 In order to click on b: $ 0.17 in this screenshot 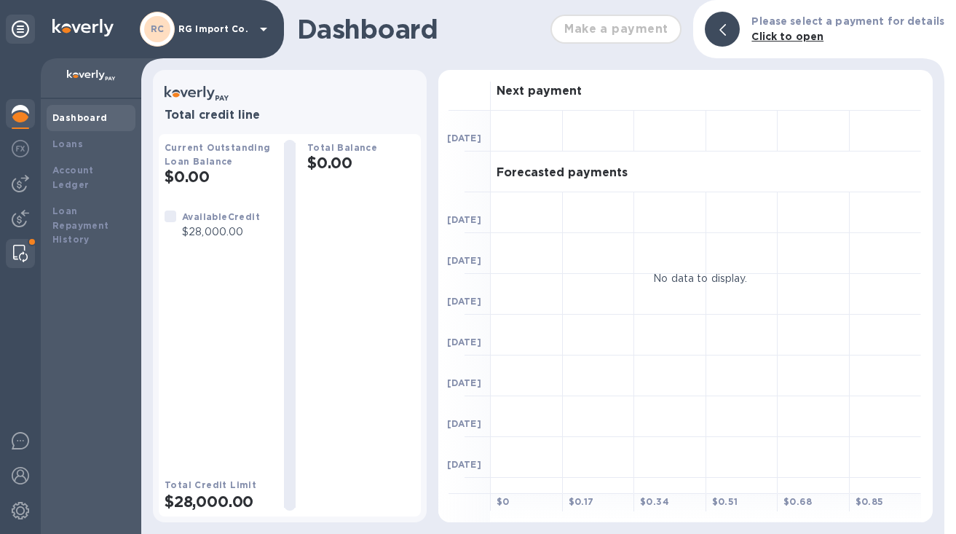, I will do `click(581, 501)`.